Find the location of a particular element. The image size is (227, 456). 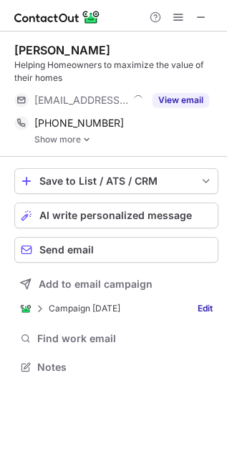

button: Find work email is located at coordinates (116, 339).